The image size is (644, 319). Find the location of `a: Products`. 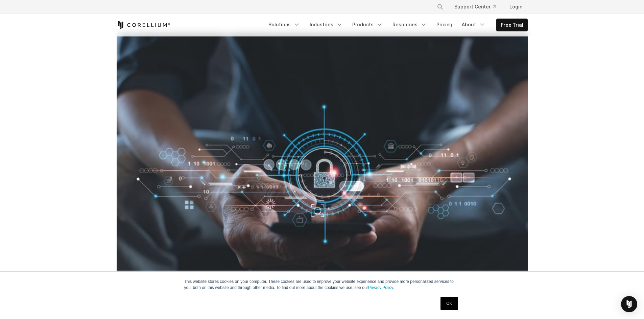

a: Products is located at coordinates (367, 25).